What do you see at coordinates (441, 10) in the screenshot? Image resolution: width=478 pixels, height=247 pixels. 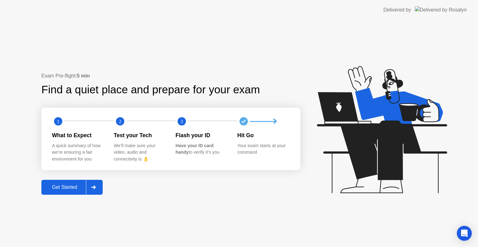 I see `img: Delivered by Rosalyn` at bounding box center [441, 10].